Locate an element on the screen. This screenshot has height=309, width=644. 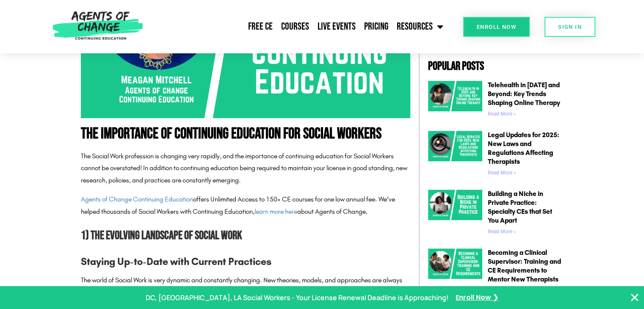
img: Telehealth in 2025 and Beyond Key Trends Shaping Online Therapy is located at coordinates (455, 96).